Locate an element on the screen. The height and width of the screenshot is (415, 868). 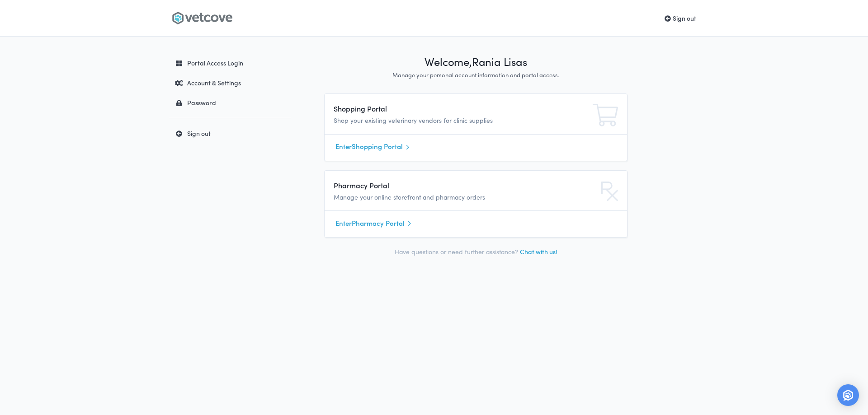
a: Password is located at coordinates (230, 103).